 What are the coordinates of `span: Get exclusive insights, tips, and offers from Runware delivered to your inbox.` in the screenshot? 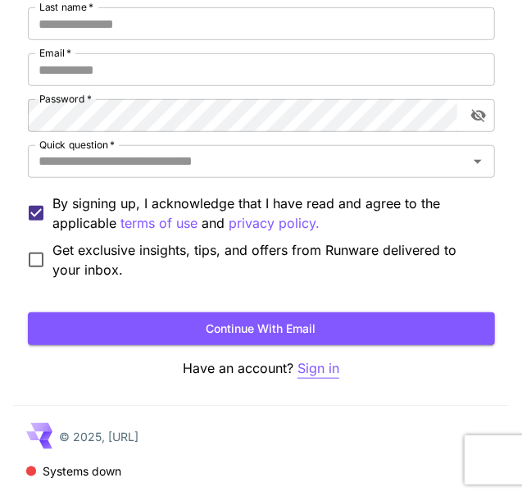 It's located at (267, 260).